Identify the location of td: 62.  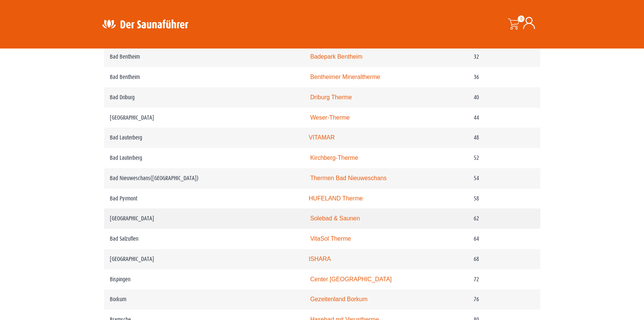
(504, 218).